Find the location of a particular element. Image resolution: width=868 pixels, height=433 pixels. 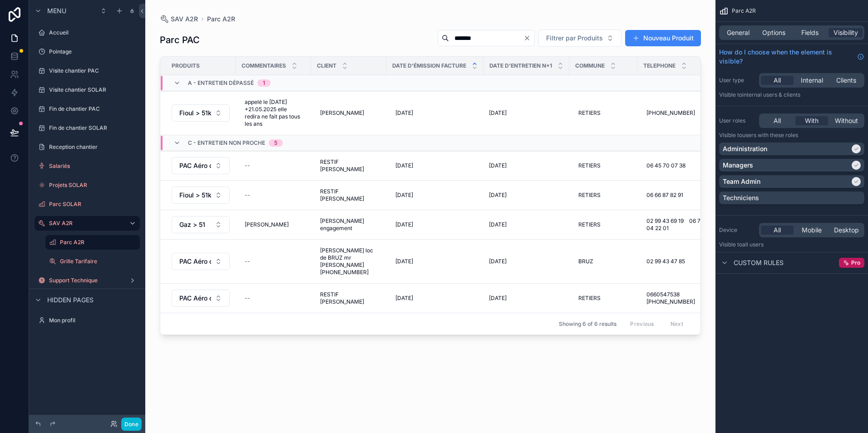

h1: Parc PAC is located at coordinates (180, 40).